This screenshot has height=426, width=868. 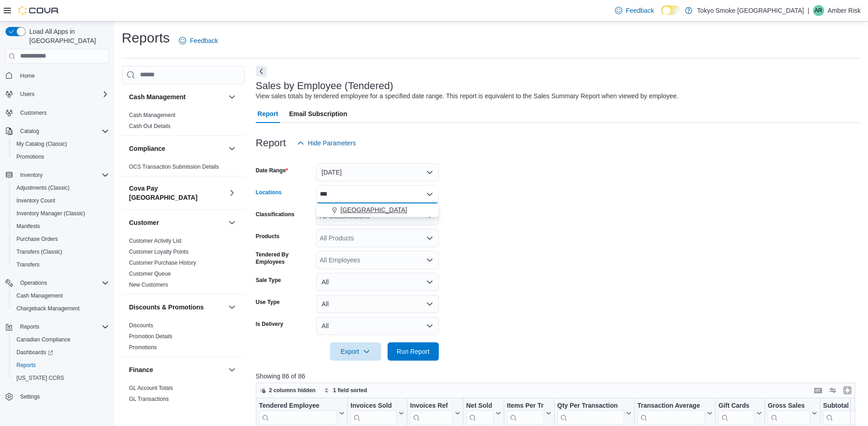 What do you see at coordinates (177, 307) in the screenshot?
I see `button: Discounts & Promotions` at bounding box center [177, 307].